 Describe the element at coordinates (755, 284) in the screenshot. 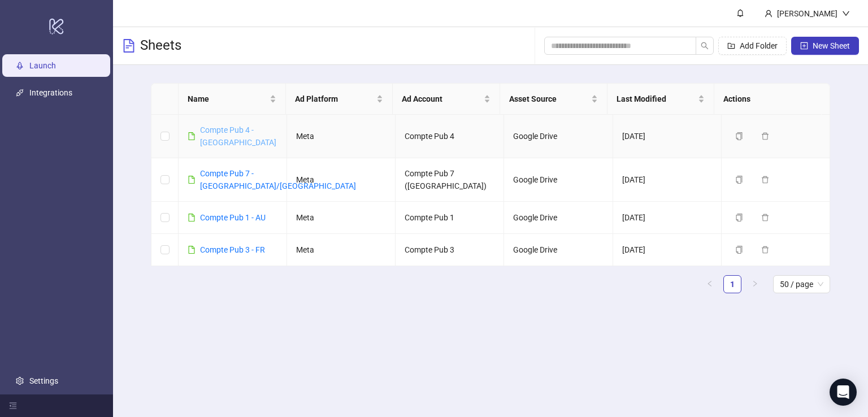

I see `button: right` at that location.